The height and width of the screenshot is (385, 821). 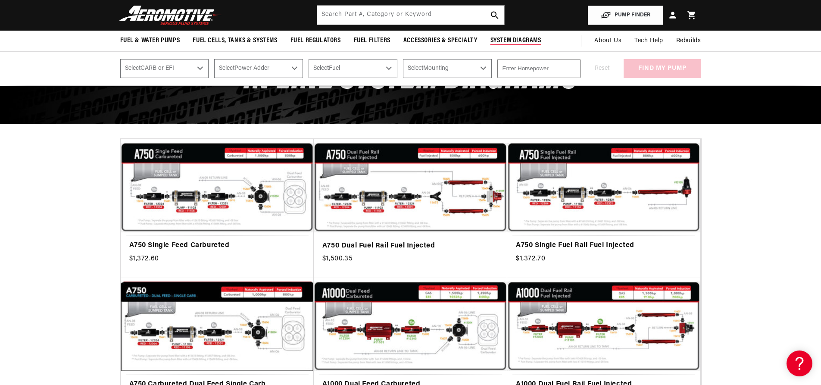 I want to click on select: CARB or EFI, so click(x=165, y=69).